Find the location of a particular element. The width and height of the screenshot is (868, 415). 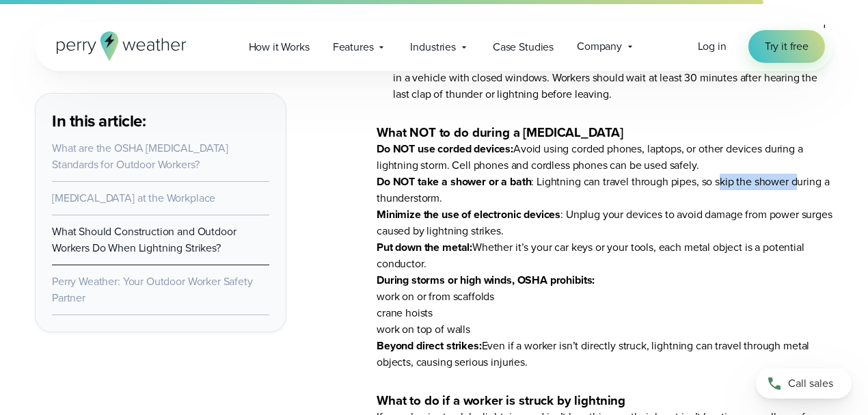

span: Features is located at coordinates (354, 47).